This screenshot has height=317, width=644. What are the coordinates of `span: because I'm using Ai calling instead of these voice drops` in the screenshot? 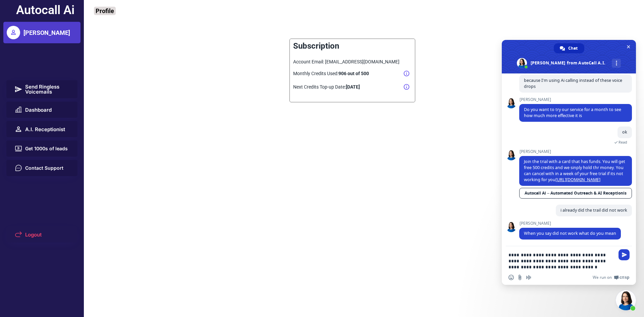 It's located at (573, 83).